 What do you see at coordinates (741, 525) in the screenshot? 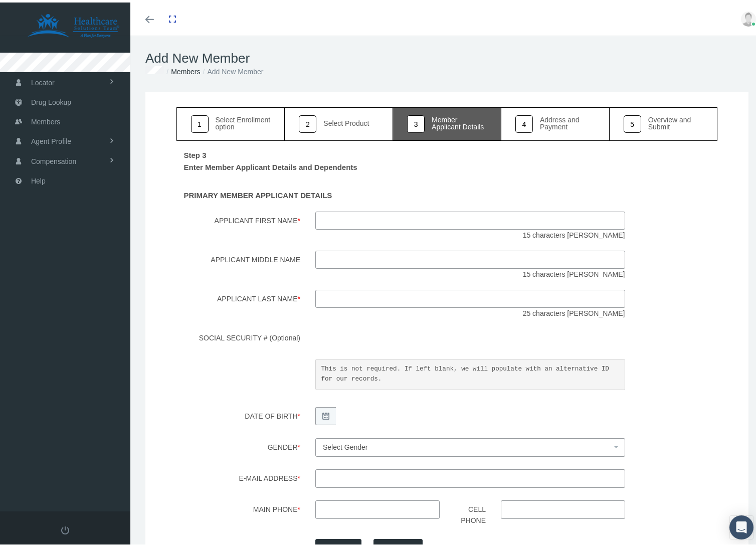
I see `div: Open Intercom Messenger` at bounding box center [741, 525].